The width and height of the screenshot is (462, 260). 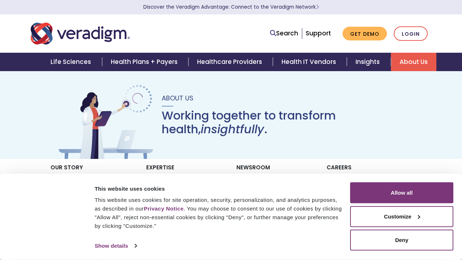 What do you see at coordinates (401, 216) in the screenshot?
I see `button: Customize` at bounding box center [401, 216].